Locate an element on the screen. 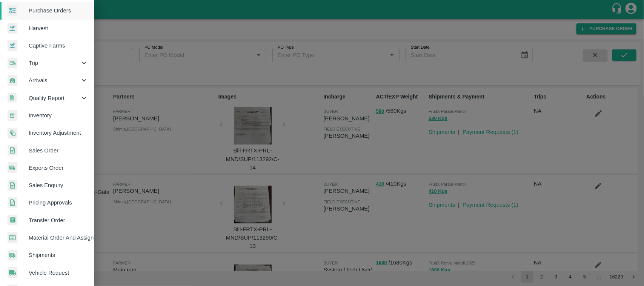  span: Inventory Adjustment is located at coordinates (59, 133).